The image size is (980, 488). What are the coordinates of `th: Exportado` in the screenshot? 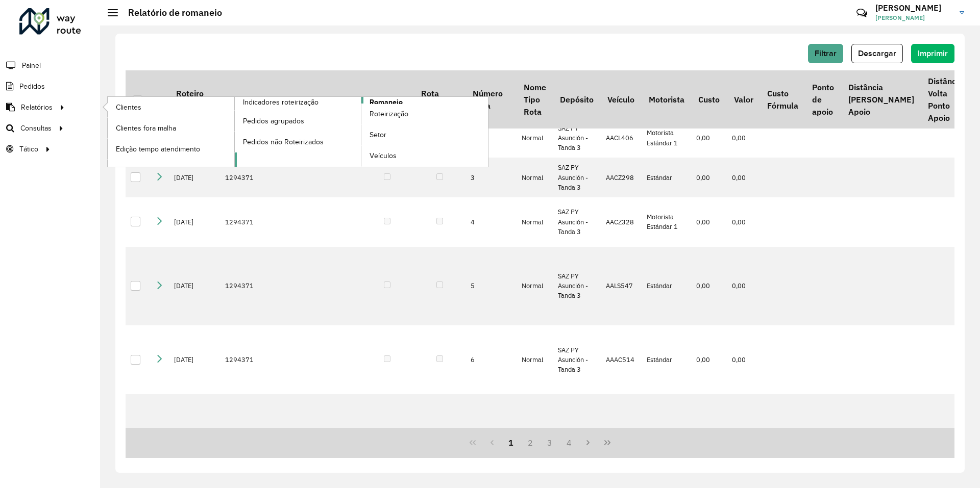 It's located at (387, 99).